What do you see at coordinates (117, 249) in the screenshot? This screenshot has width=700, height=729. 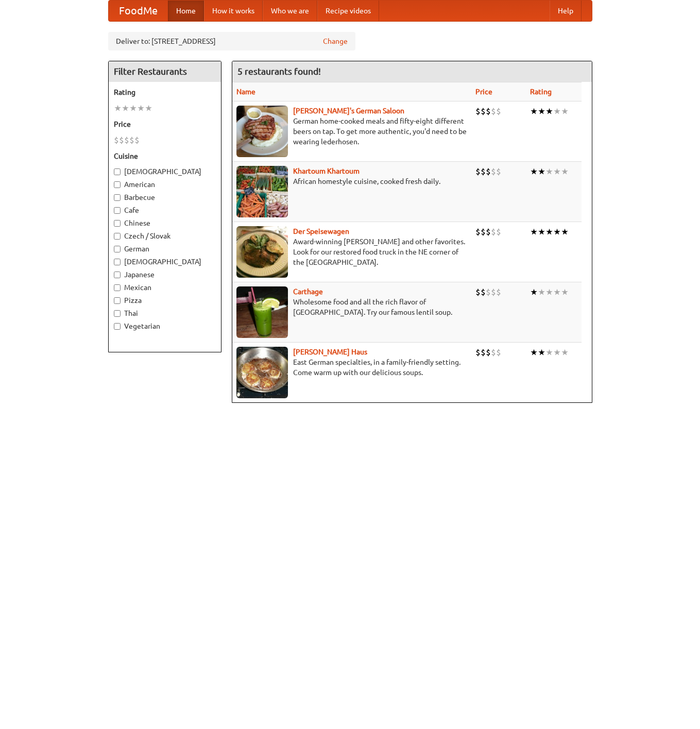 I see `input: German` at bounding box center [117, 249].